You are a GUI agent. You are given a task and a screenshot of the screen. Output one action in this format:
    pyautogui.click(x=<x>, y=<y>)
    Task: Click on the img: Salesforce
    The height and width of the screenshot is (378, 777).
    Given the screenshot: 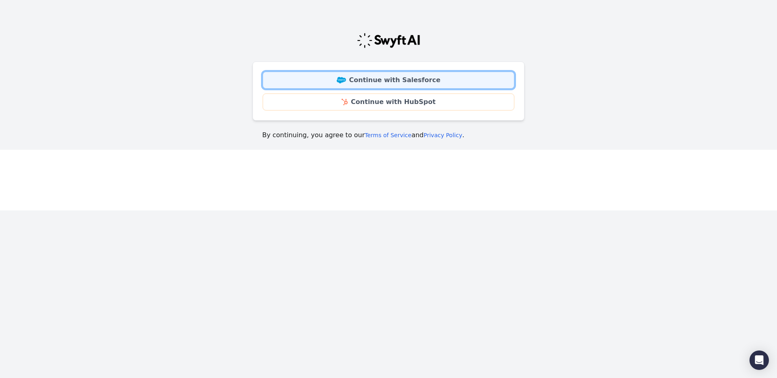 What is the action you would take?
    pyautogui.click(x=341, y=80)
    